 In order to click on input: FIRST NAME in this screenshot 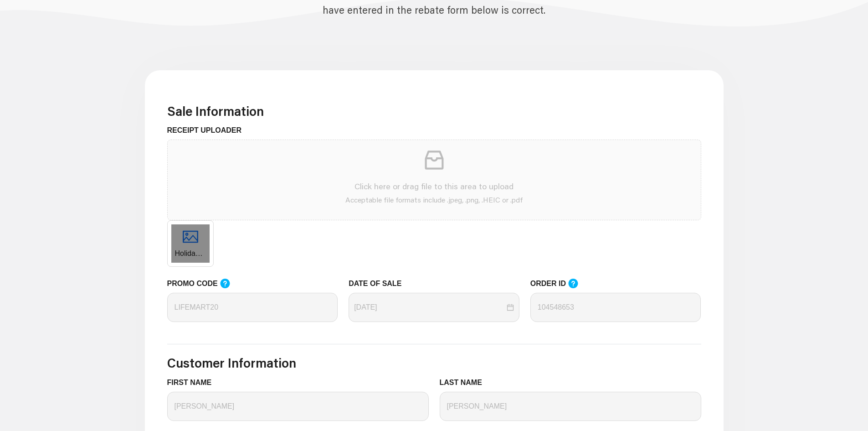, I will do `click(298, 407)`.